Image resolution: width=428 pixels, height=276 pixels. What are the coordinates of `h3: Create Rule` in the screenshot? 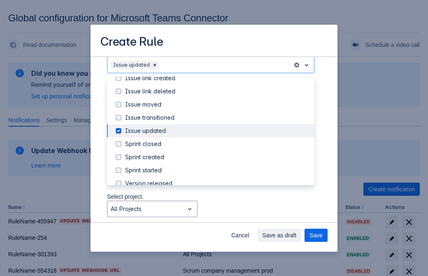 It's located at (132, 42).